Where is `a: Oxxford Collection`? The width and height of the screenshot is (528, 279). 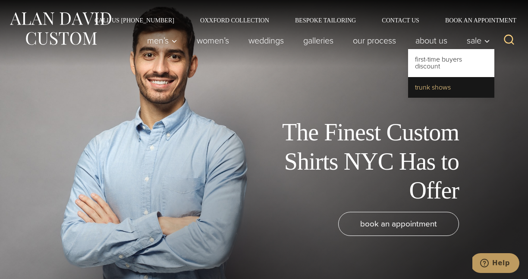 a: Oxxford Collection is located at coordinates (235, 20).